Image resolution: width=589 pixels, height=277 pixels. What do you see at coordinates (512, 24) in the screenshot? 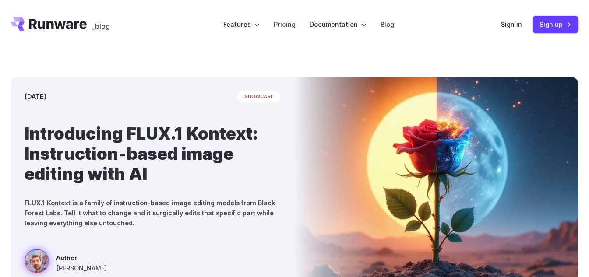
I see `a: Sign in` at bounding box center [512, 24].